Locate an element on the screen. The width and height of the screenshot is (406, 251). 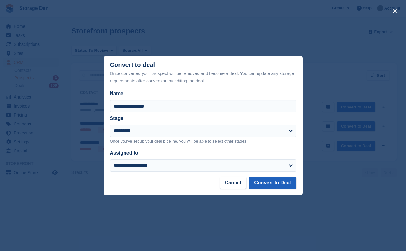
label: Stage is located at coordinates (117, 118).